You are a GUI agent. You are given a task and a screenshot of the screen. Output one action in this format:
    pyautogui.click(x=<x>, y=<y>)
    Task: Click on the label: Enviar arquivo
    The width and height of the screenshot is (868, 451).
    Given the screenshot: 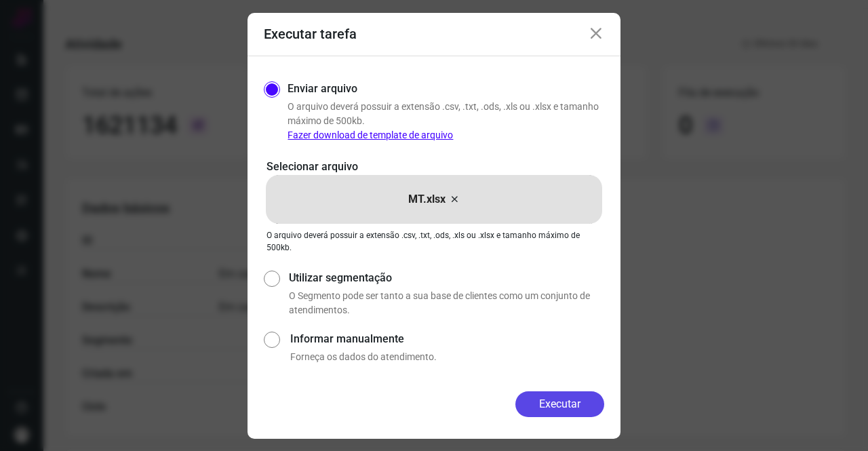 What is the action you would take?
    pyautogui.click(x=322, y=88)
    